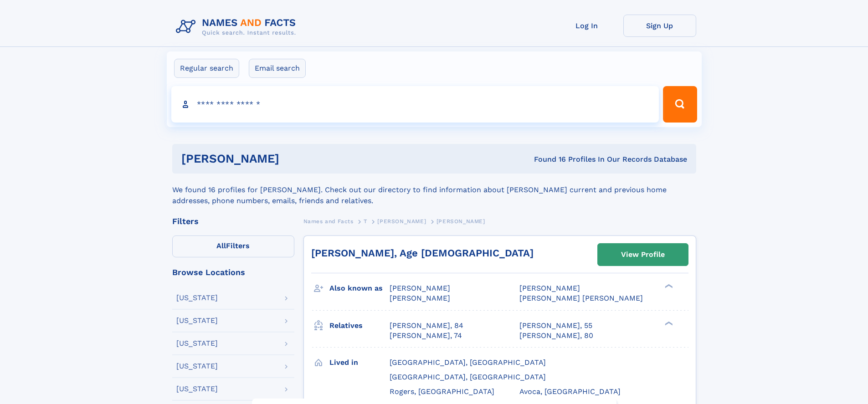 The height and width of the screenshot is (404, 868). Describe the element at coordinates (360, 326) in the screenshot. I see `h3: Relatives` at that location.